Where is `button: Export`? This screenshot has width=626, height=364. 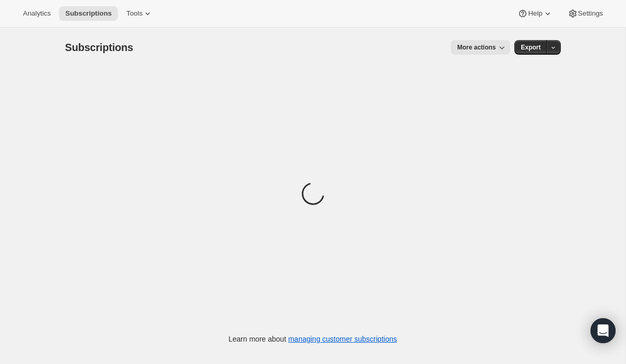
button: Export is located at coordinates (530, 48).